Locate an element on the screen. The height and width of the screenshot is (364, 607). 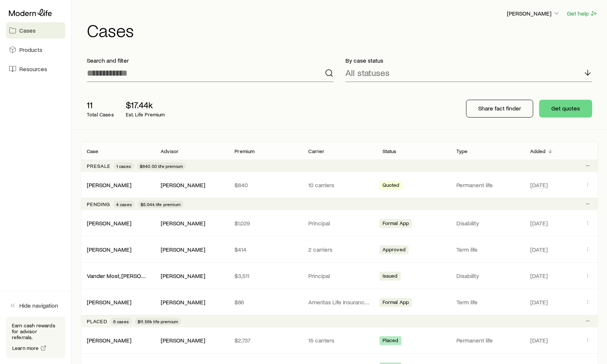
p: $86 is located at coordinates (265, 302).